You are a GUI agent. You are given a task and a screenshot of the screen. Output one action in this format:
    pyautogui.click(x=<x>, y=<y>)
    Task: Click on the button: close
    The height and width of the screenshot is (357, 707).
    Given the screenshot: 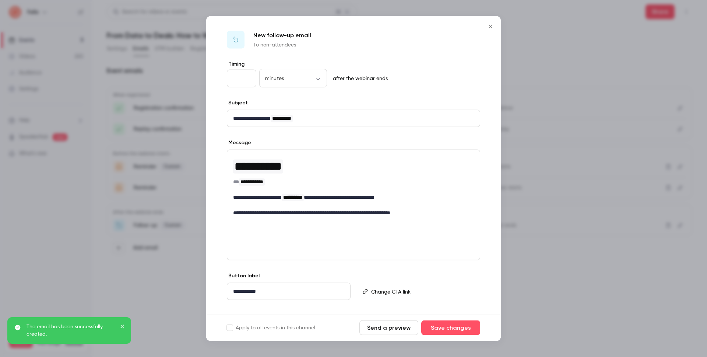 What is the action you would take?
    pyautogui.click(x=123, y=327)
    